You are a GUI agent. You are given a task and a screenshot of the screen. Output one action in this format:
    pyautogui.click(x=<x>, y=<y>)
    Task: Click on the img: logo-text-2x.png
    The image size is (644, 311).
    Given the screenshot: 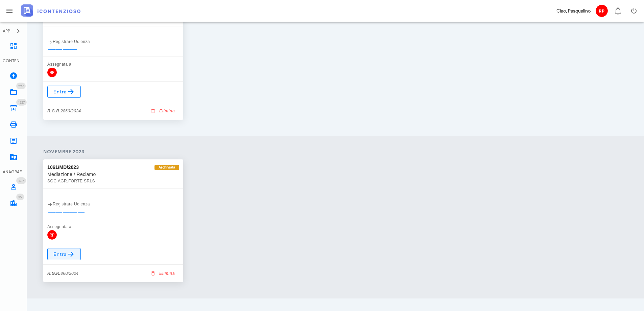 What is the action you would take?
    pyautogui.click(x=51, y=11)
    